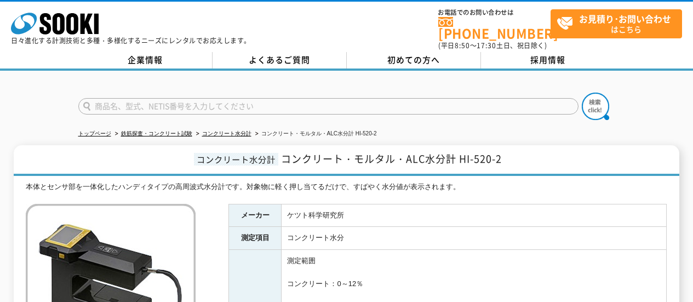 Image resolution: width=693 pixels, height=302 pixels. What do you see at coordinates (255, 215) in the screenshot?
I see `th: メーカー` at bounding box center [255, 215].